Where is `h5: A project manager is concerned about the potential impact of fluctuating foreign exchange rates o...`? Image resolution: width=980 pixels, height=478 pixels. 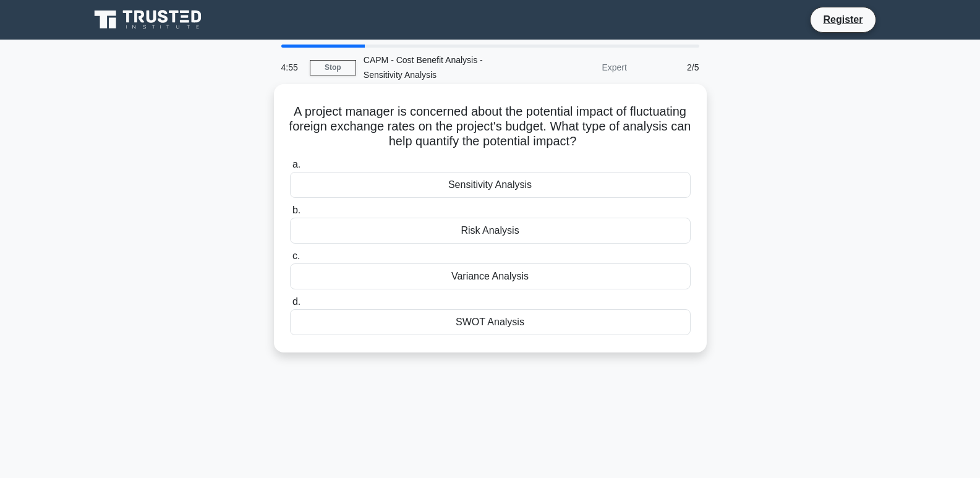 h5: A project manager is concerned about the potential impact of fluctuating foreign exchange rates o... is located at coordinates (490, 127).